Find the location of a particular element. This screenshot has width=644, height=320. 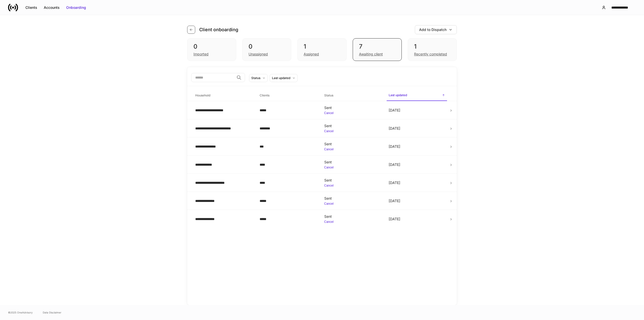

button: Clients is located at coordinates (31, 7).